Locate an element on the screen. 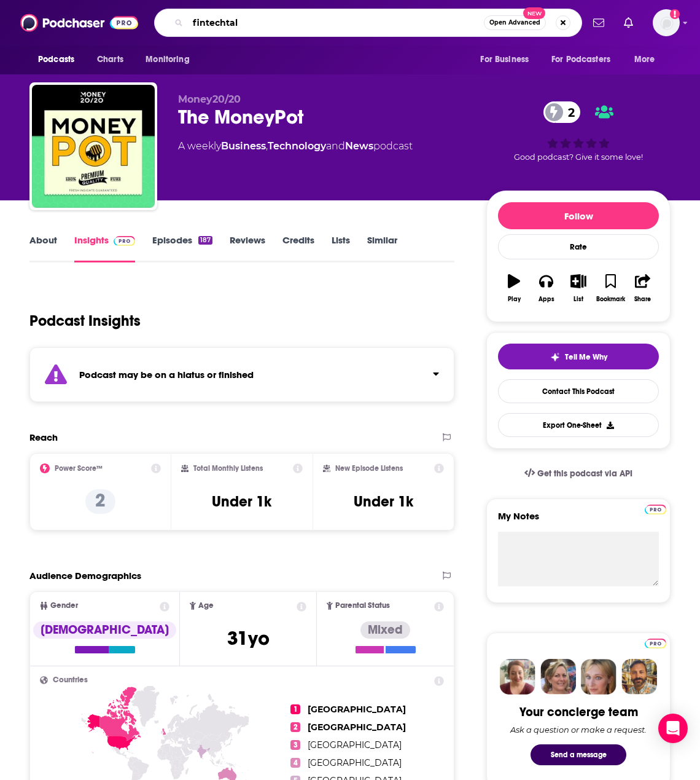 This screenshot has height=780, width=700. span: Age is located at coordinates (206, 605).